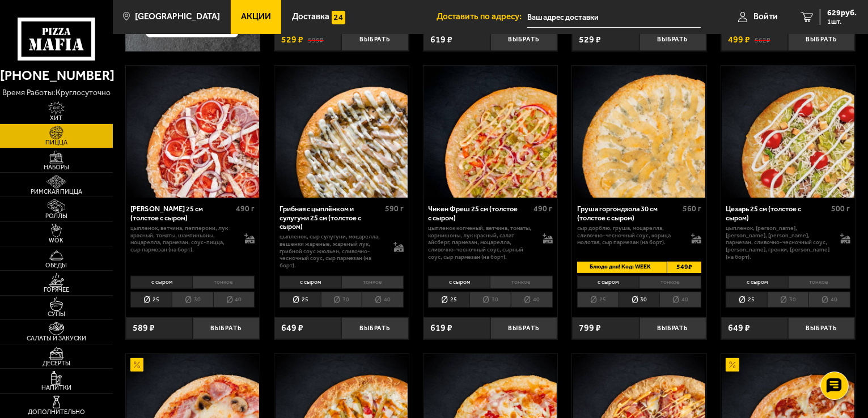 This screenshot has height=418, width=868. What do you see at coordinates (590, 328) in the screenshot?
I see `span: 799 ₽` at bounding box center [590, 328].